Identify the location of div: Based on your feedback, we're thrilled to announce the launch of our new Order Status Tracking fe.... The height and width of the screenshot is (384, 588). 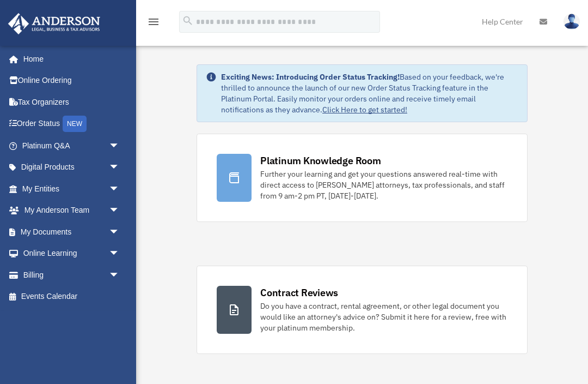
(370, 93).